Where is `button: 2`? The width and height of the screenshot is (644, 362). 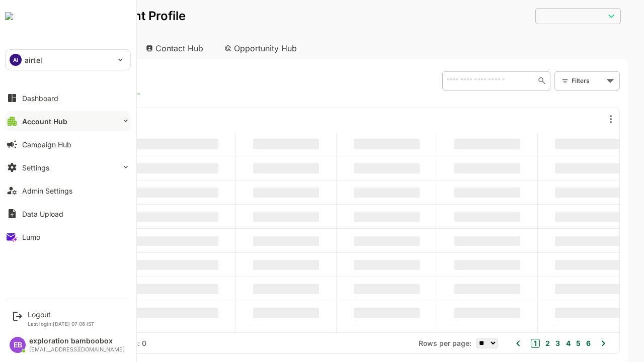
button: 2 is located at coordinates (511, 343).